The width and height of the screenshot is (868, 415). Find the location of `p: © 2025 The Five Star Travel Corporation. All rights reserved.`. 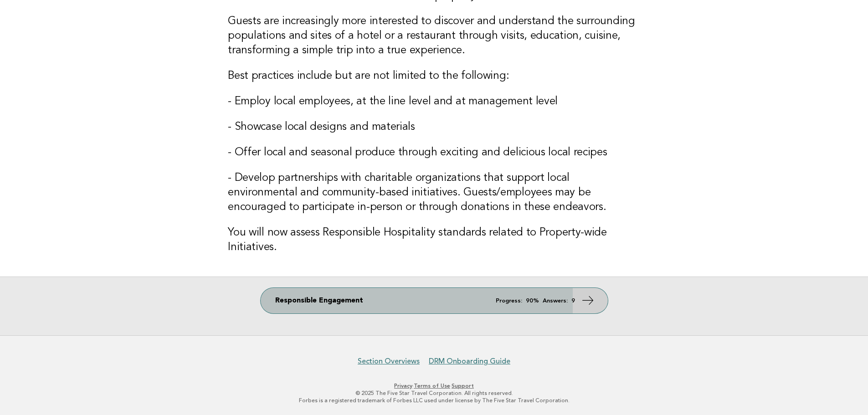

p: © 2025 The Five Star Travel Corporation. All rights reserved. is located at coordinates (434, 393).